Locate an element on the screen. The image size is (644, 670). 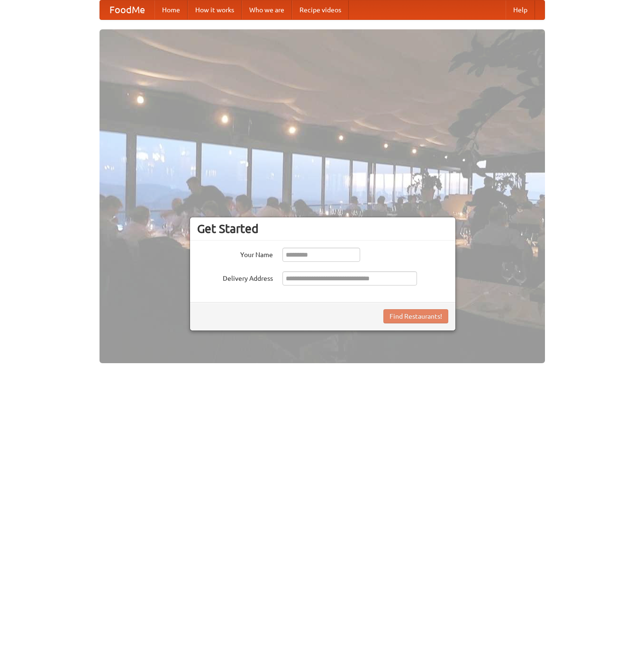
a: Recipe videos is located at coordinates (320, 10).